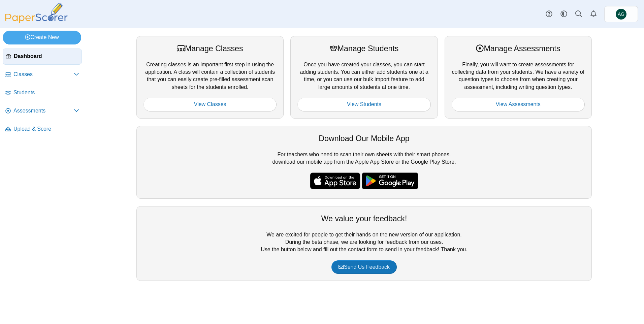  I want to click on div: Once you have created your classes, you can start adding students. You can either add students on..., so click(364, 77).